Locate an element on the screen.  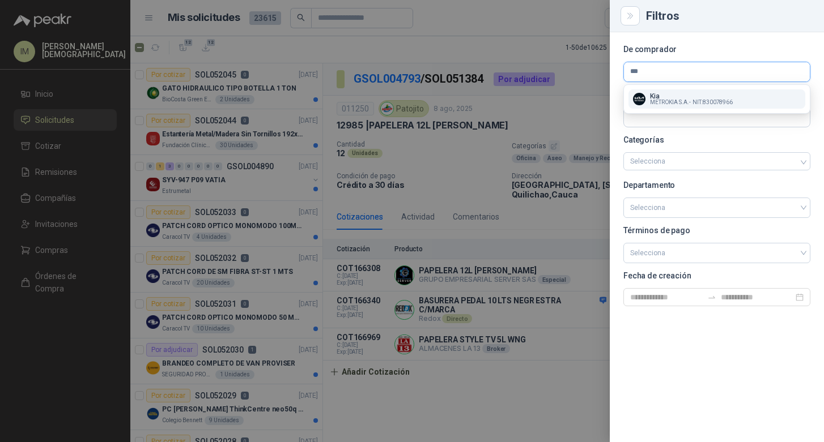
img: Company Logo is located at coordinates (639, 99).